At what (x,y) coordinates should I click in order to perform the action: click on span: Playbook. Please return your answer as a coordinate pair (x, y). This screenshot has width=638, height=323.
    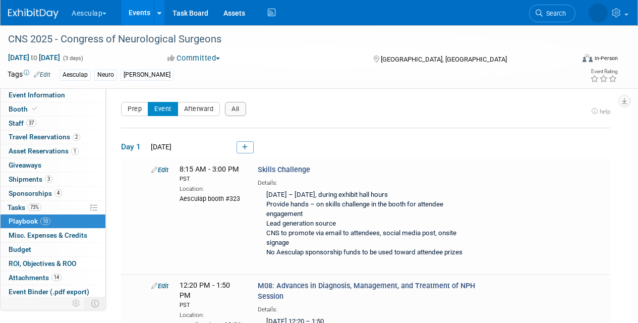
    Looking at the image, I should click on (29, 221).